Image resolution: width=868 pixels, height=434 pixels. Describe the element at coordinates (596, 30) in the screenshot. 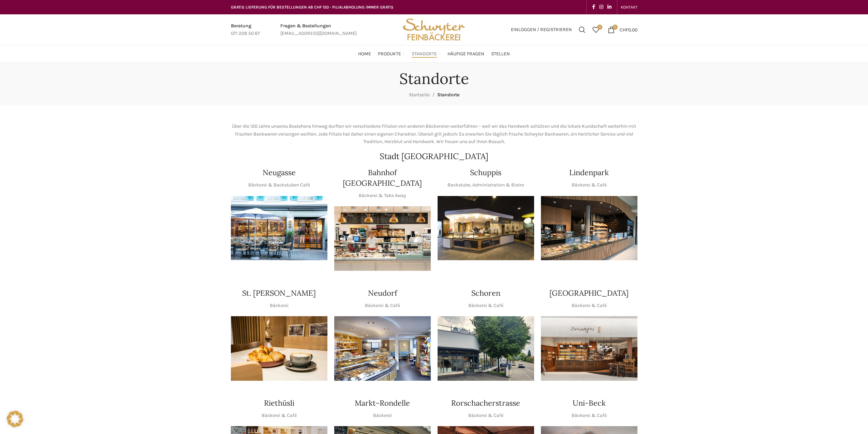

I see `div: Meine Wunschliste` at that location.